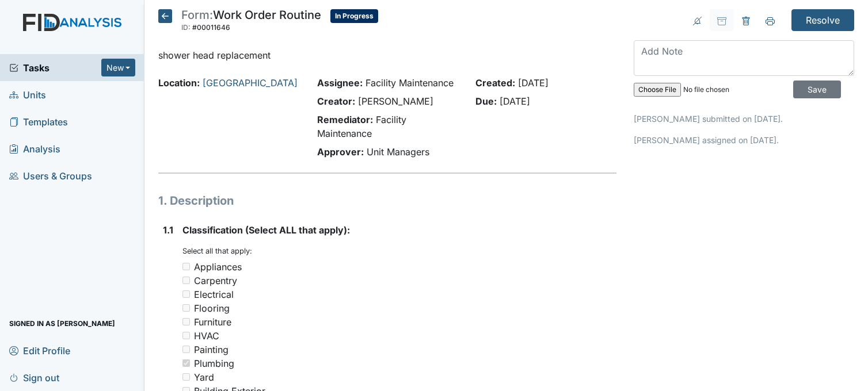 This screenshot has width=868, height=391. I want to click on span: Facility Maintenance, so click(409, 83).